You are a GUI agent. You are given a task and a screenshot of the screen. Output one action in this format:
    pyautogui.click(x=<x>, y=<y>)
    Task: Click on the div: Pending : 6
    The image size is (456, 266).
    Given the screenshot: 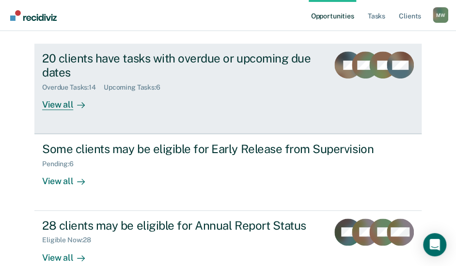 What is the action you would take?
    pyautogui.click(x=62, y=164)
    